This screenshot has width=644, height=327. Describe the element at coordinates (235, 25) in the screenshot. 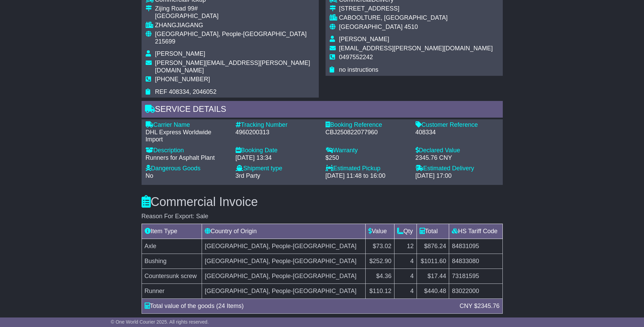

I see `div: ZHANGJIAGANG` at that location.